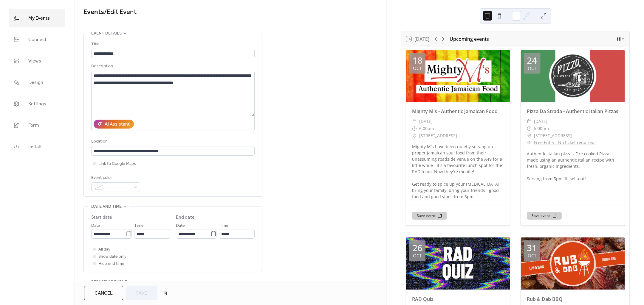 The height and width of the screenshot is (305, 644). Describe the element at coordinates (37, 18) in the screenshot. I see `a: My Events` at that location.